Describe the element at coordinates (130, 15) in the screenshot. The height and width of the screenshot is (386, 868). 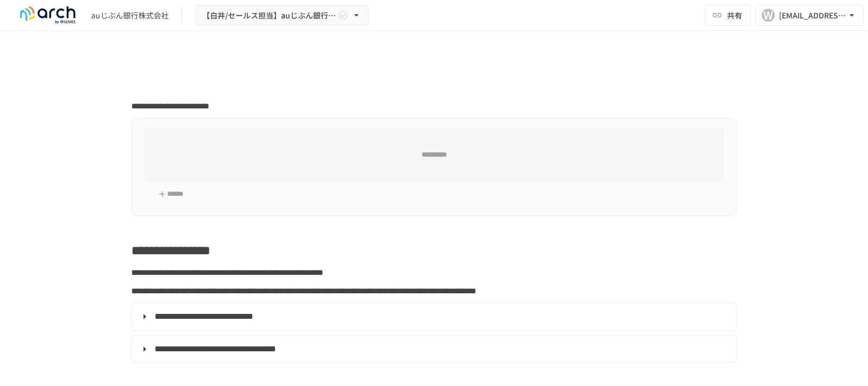
I see `div: auじぶん銀行株式会社` at that location.